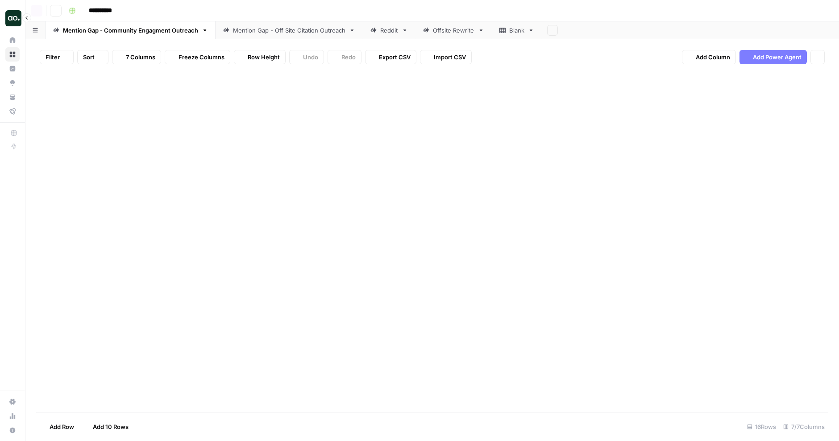 This screenshot has width=839, height=441. I want to click on button: Help + Support, so click(12, 431).